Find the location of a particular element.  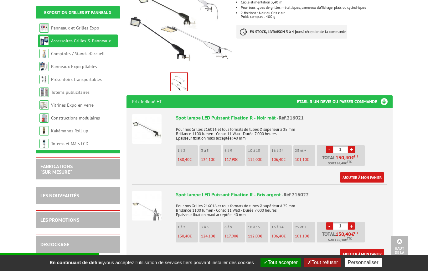

p: 2 finitions : Noir ou Gris clair Poids complet : 400 g is located at coordinates (317, 15).